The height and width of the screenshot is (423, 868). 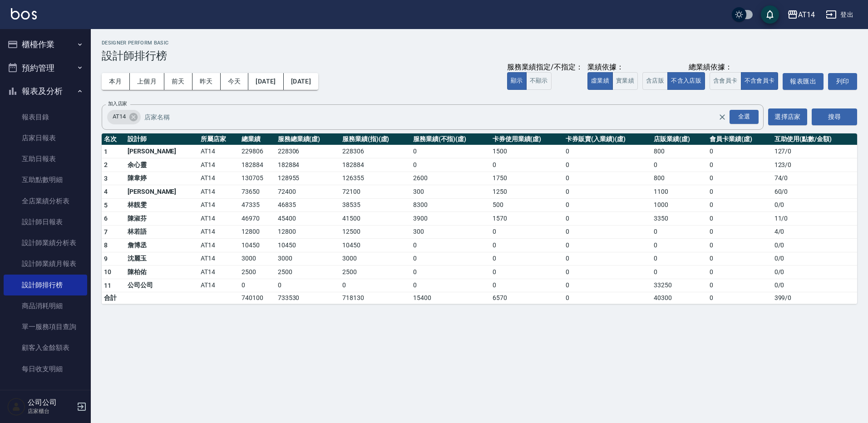 What do you see at coordinates (161, 232) in the screenshot?
I see `td: 林若語` at bounding box center [161, 232].